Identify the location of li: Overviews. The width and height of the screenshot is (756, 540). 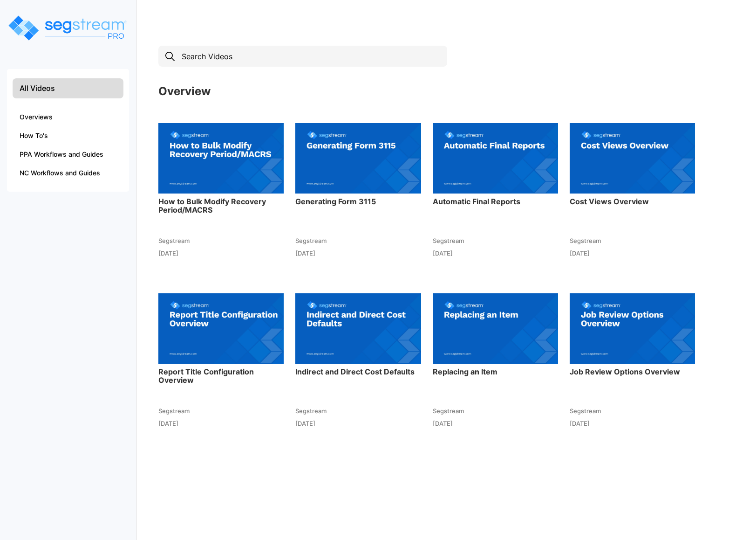
(68, 117).